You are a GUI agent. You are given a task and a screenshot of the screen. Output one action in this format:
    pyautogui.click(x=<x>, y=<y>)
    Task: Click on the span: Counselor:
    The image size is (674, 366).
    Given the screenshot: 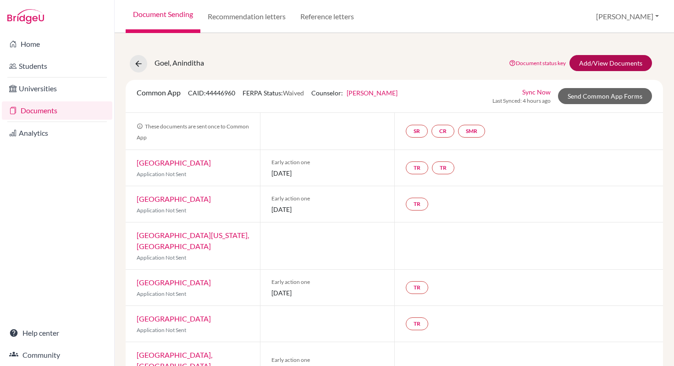 What is the action you would take?
    pyautogui.click(x=354, y=93)
    